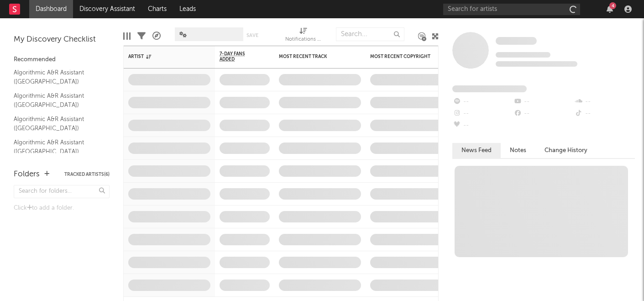  Describe the element at coordinates (516, 41) in the screenshot. I see `span: Some Artist` at that location.